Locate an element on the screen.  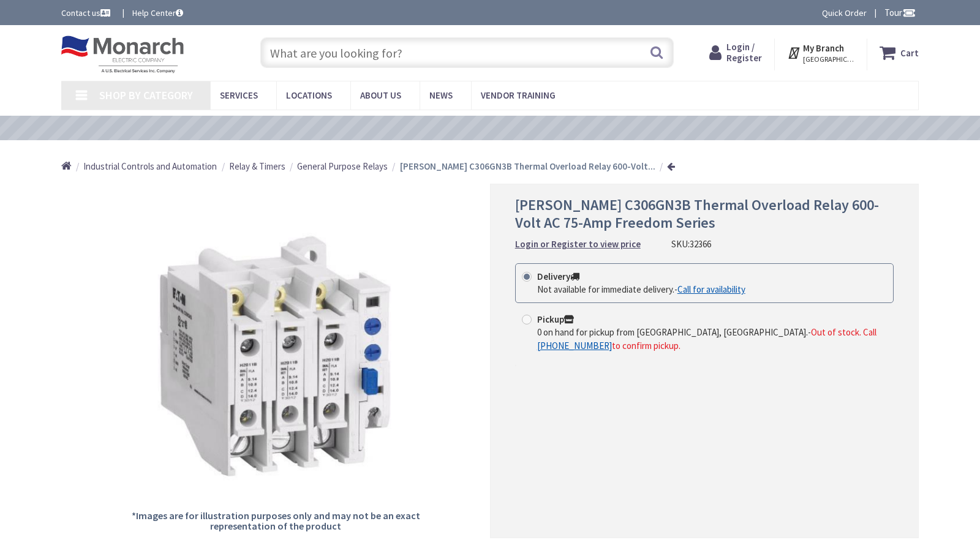
span: About Us is located at coordinates (380, 95).